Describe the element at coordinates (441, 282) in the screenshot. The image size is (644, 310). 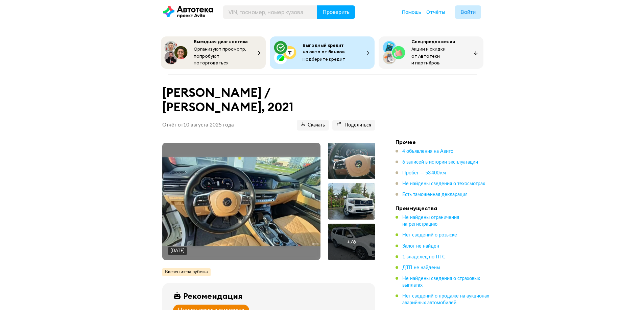
I see `span: Не найдены сведения о страховых выплатах` at that location.